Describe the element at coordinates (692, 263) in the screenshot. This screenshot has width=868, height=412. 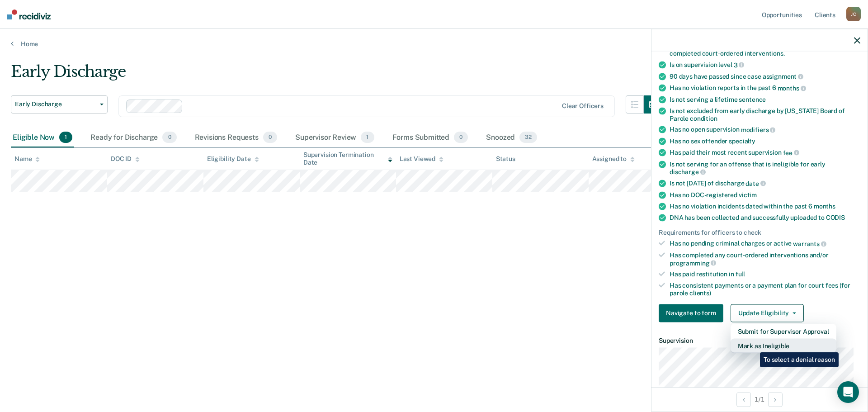
I see `span: programming` at that location.